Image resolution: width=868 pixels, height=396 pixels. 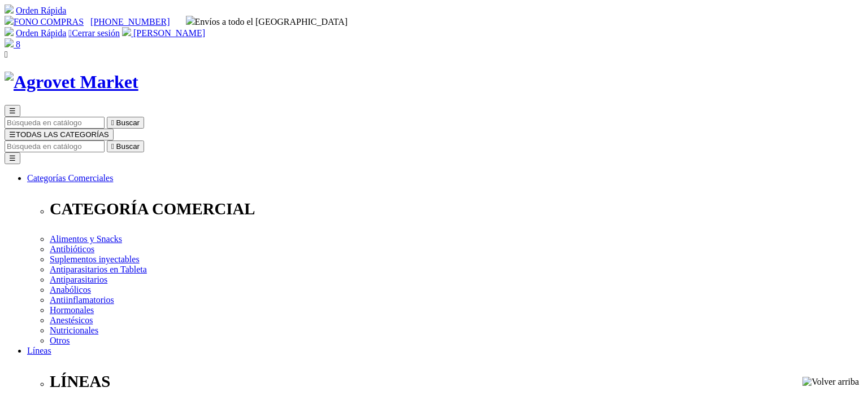 I want to click on a: Antibióticos, so click(x=72, y=249).